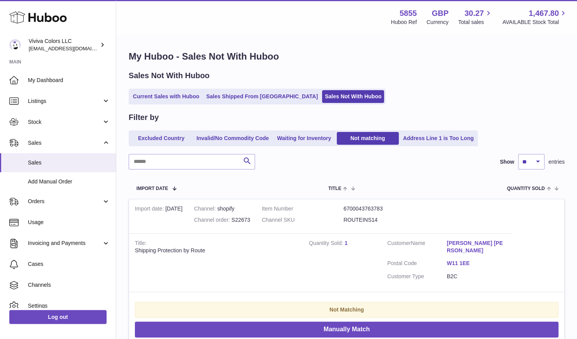  Describe the element at coordinates (334, 189) in the screenshot. I see `span: Title` at that location.